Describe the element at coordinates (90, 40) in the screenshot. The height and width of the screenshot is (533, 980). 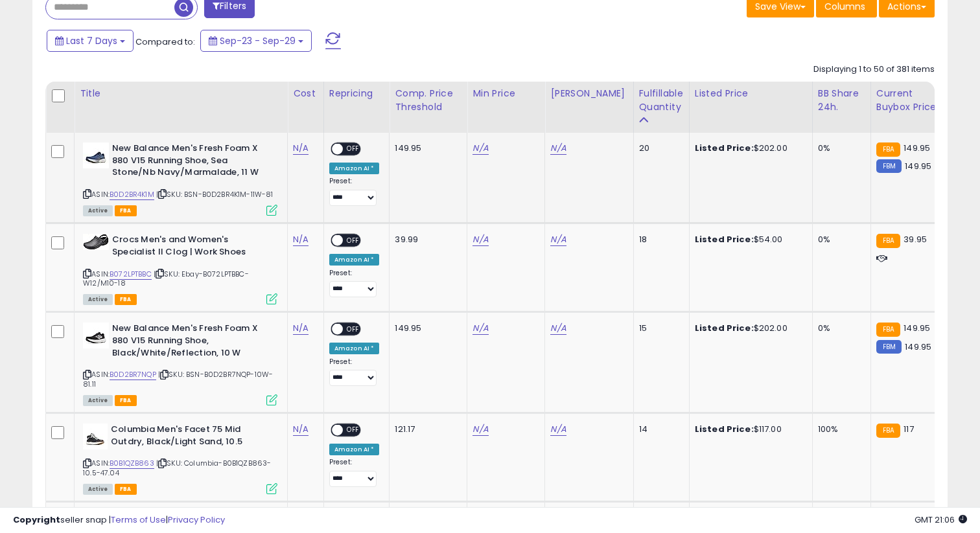
I see `button: Last 7 Days` at that location.